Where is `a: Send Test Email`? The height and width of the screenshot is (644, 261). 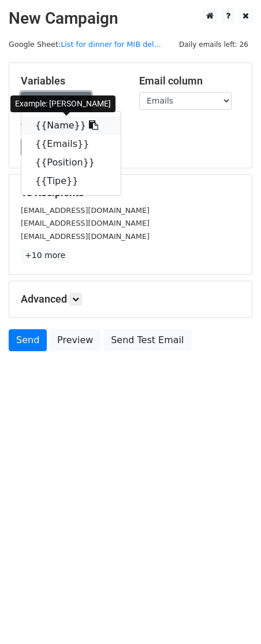 a: Send Test Email is located at coordinates (148, 340).